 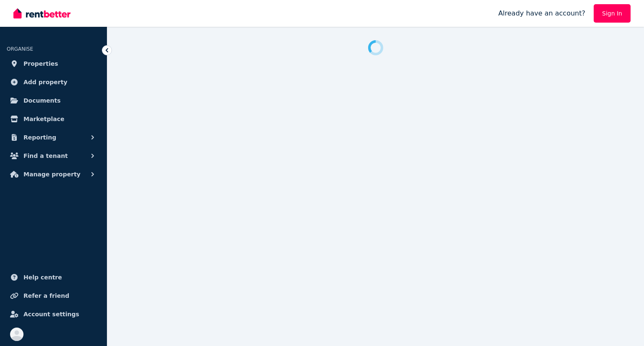 I want to click on span: Help centre, so click(x=43, y=277).